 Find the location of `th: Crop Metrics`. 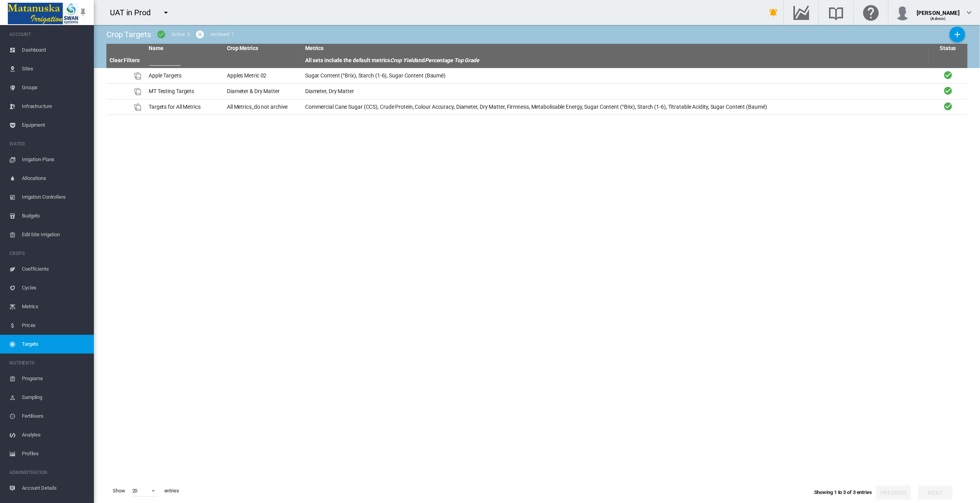

th: Crop Metrics is located at coordinates (263, 48).